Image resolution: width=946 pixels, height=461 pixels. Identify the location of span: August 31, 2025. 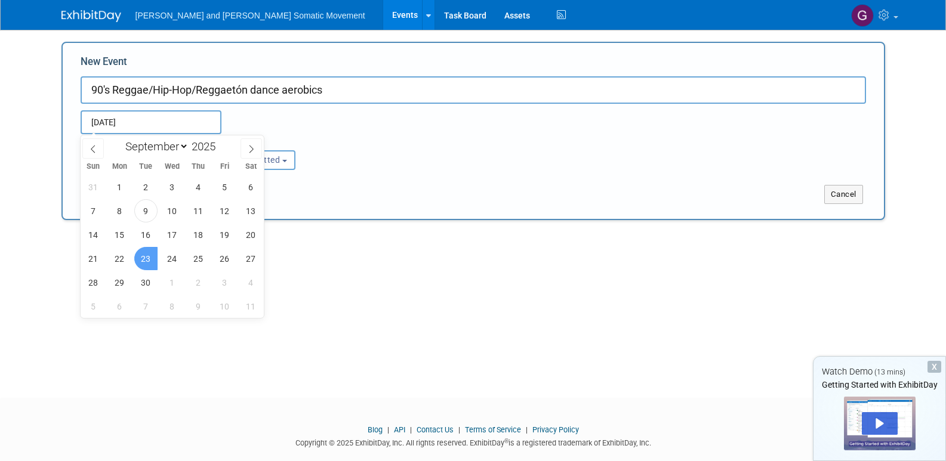
(93, 187).